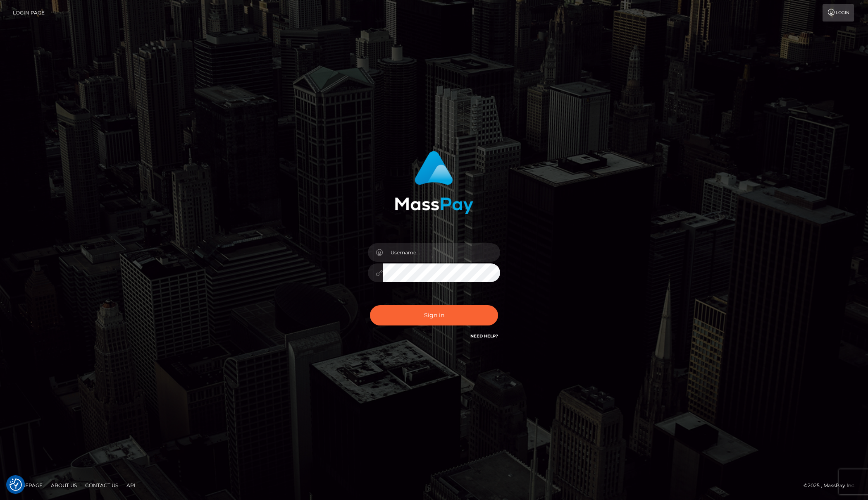  Describe the element at coordinates (833, 486) in the screenshot. I see `div: © 2025 , MassPay Inc.` at that location.